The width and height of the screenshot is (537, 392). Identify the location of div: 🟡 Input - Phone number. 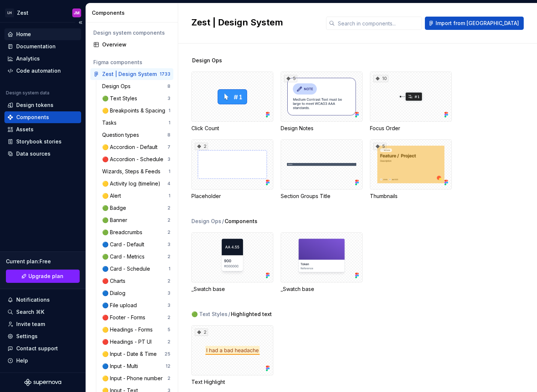
(134, 378).